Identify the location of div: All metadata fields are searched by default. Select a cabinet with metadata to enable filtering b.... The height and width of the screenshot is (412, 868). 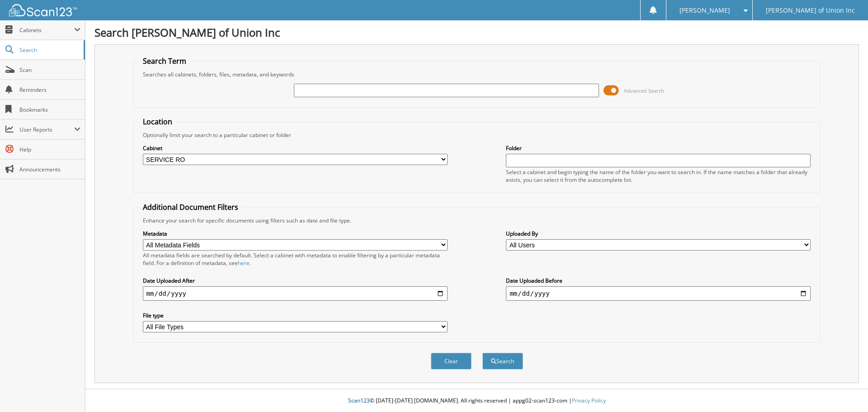
(295, 259).